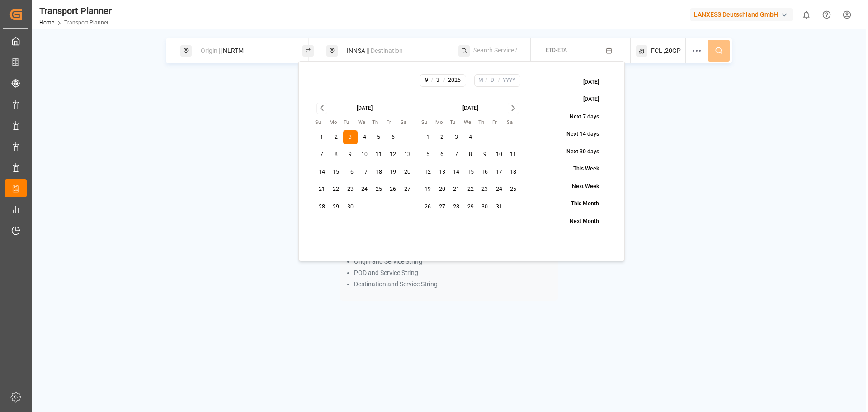 This screenshot has height=412, width=868. Describe the element at coordinates (322, 172) in the screenshot. I see `button: 14` at that location.